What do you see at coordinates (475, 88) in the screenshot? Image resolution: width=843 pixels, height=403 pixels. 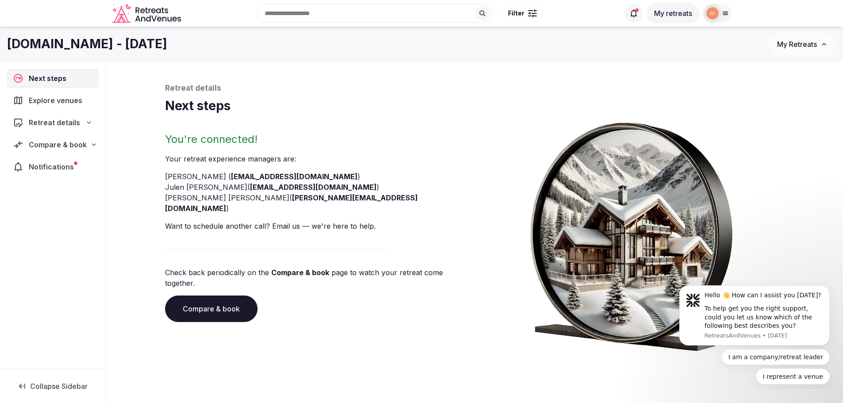 I see `p: Retreat details` at bounding box center [475, 88].